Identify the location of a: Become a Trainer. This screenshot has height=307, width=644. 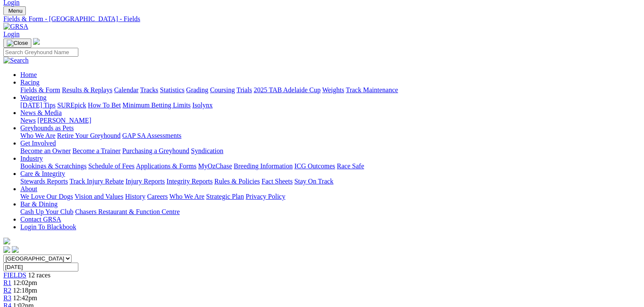
(97, 151).